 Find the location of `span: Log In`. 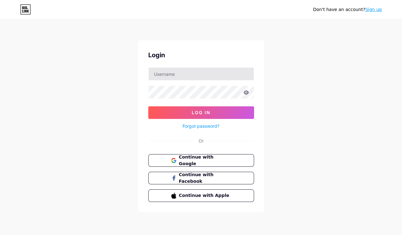

span: Log In is located at coordinates (201, 112).